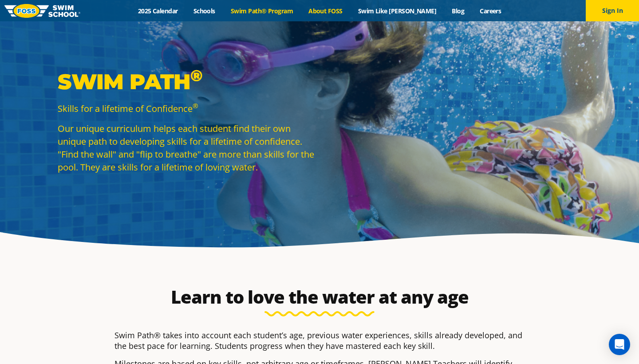 Image resolution: width=639 pixels, height=364 pixels. Describe the element at coordinates (619, 344) in the screenshot. I see `div: Open Intercom Messenger` at that location.